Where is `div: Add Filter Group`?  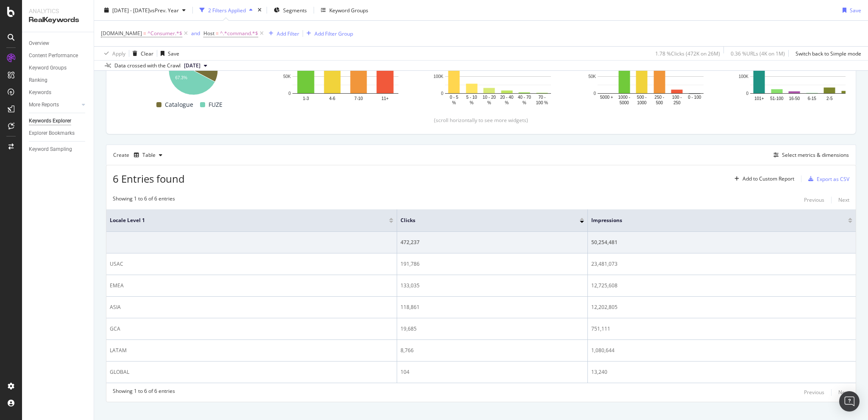 div: Add Filter Group is located at coordinates (333, 33).